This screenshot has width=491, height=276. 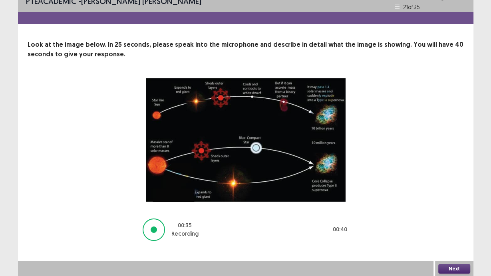 What do you see at coordinates (246, 50) in the screenshot?
I see `p: Look at the image below. In 25 seconds, please speak into the microphone and describe in detail w...` at bounding box center [246, 50].